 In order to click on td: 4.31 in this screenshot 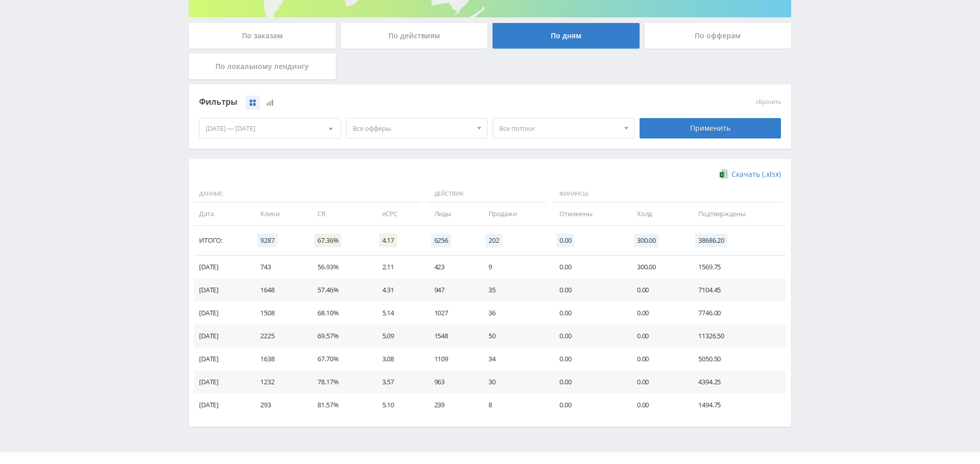, I will do `click(398, 290)`.